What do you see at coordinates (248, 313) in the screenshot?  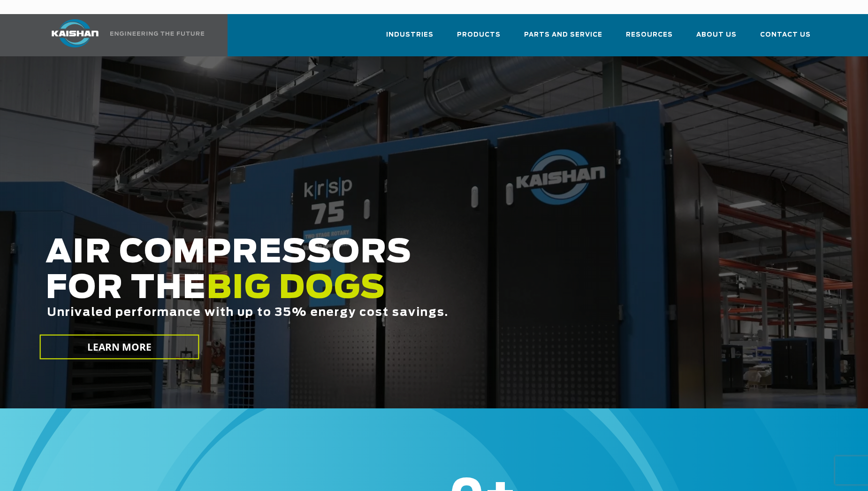 I see `span: Unrivaled performance with up to 35% energy cost savings.` at bounding box center [248, 313].